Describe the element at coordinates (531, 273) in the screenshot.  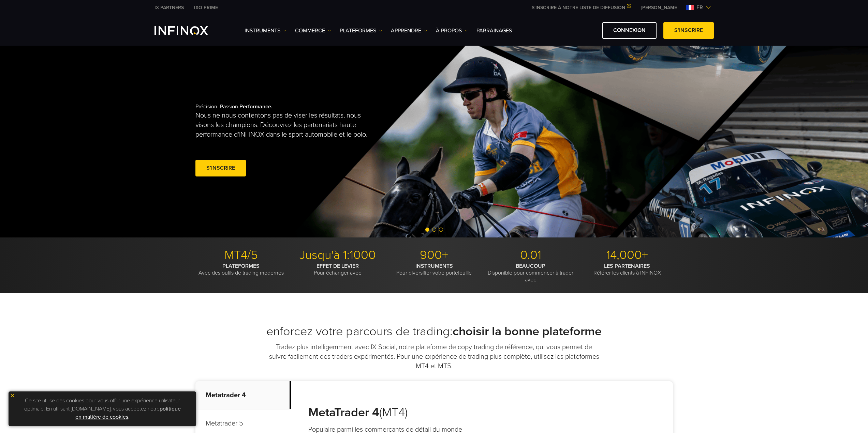
I see `p: Disponible pour commencer à trader avec` at that location.